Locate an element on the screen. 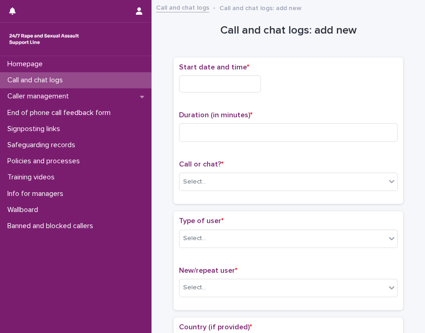 Image resolution: width=425 pixels, height=333 pixels. p: Call and chat logs is located at coordinates (37, 80).